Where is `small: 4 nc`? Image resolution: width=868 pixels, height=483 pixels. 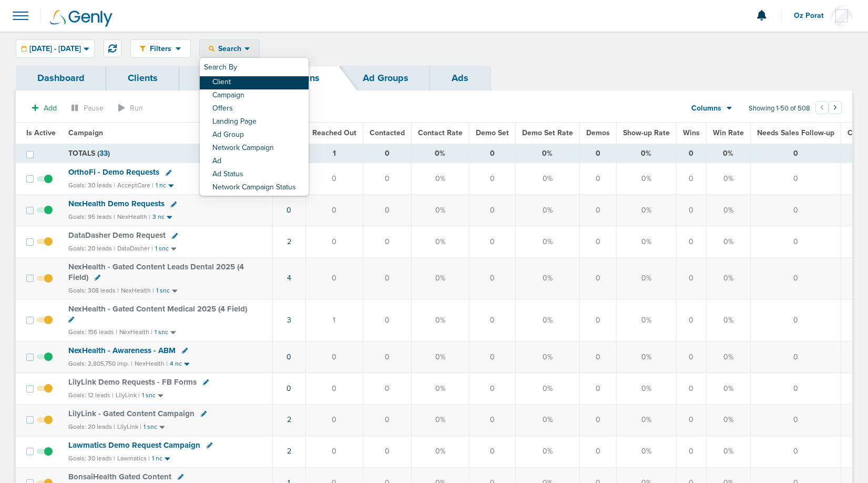
small: 4 nc is located at coordinates (176, 363).